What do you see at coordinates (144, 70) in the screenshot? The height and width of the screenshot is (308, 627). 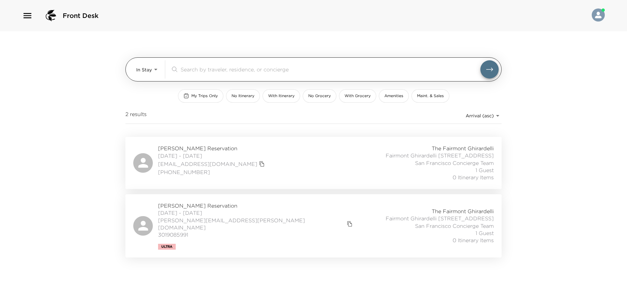 I see `span: In Stay` at bounding box center [144, 70].